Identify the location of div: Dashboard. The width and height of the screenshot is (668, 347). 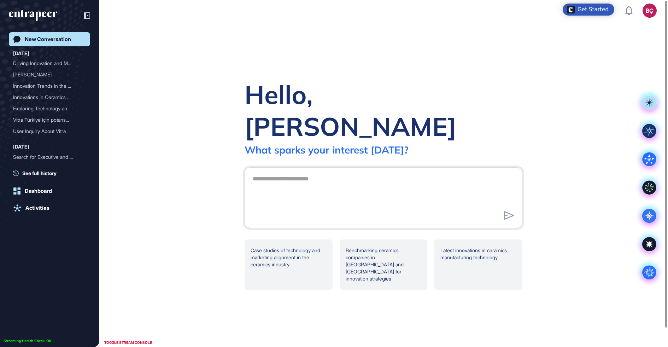
(38, 191).